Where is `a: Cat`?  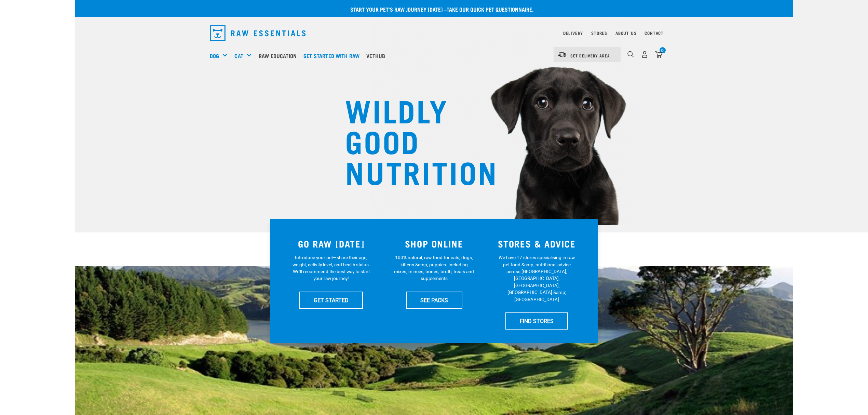
a: Cat is located at coordinates (238, 56).